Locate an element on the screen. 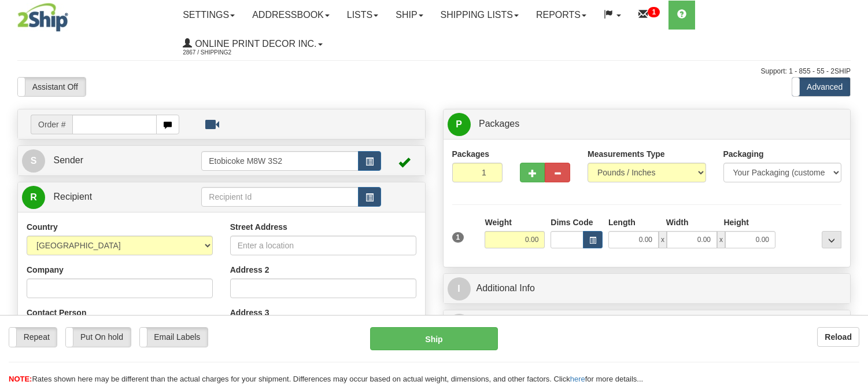 The width and height of the screenshot is (868, 385). img: logo2867.jpg is located at coordinates (43, 17).